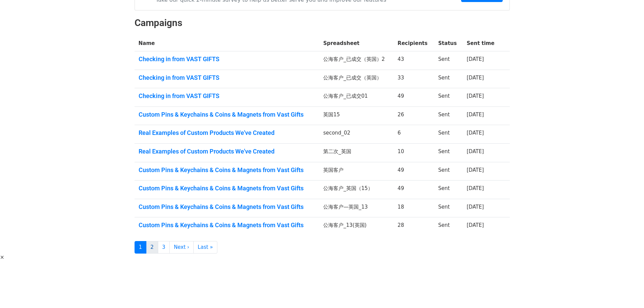 This screenshot has height=308, width=644. I want to click on th: Status, so click(448, 43).